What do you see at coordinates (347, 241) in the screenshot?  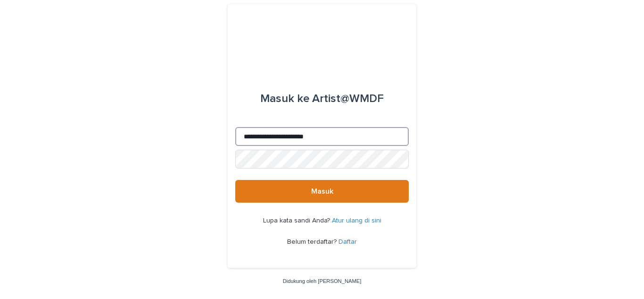 I see `a: Daftar` at bounding box center [347, 241].